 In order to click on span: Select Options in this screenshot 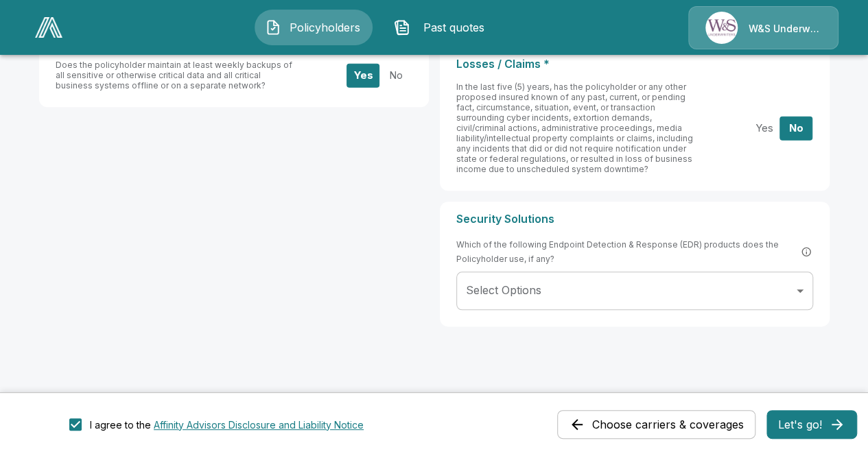, I will do `click(504, 290)`.